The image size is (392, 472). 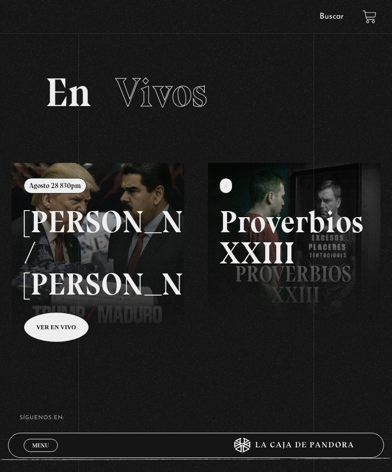 What do you see at coordinates (369, 17) in the screenshot?
I see `a: View your shopping cart` at bounding box center [369, 17].